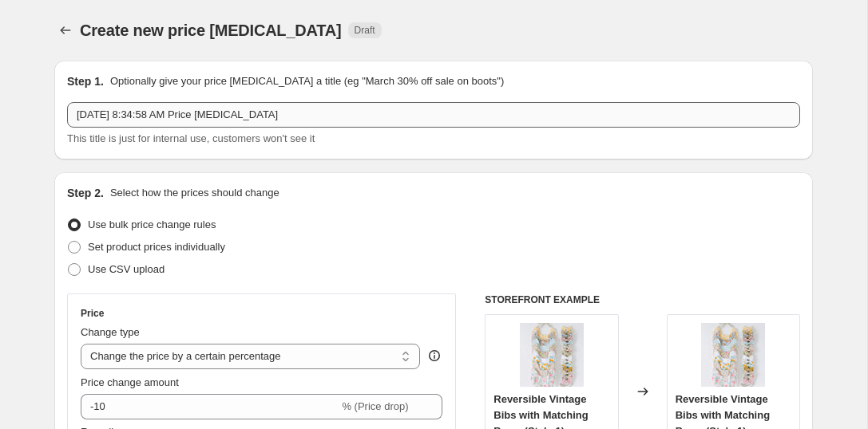 This screenshot has width=868, height=429. I want to click on div: help, so click(434, 356).